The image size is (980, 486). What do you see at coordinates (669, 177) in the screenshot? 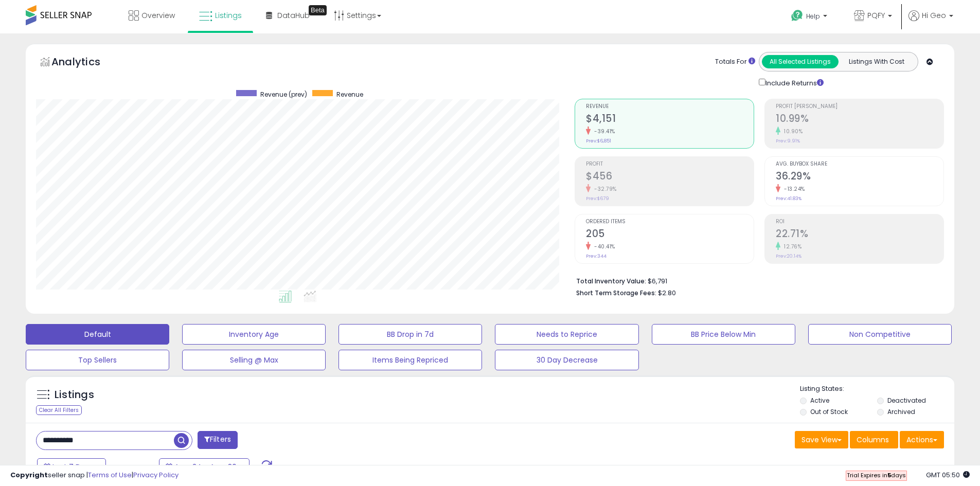
I see `h2: $456` at bounding box center [669, 177].